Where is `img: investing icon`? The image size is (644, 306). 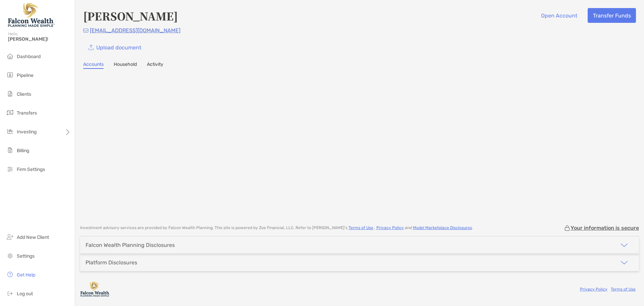
img: investing icon is located at coordinates (10, 131).